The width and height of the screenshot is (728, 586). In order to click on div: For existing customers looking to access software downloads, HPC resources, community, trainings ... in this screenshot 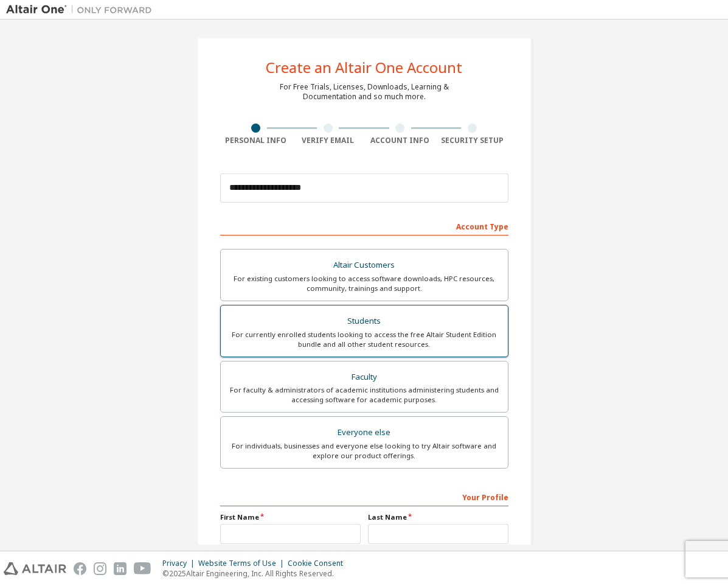, I will do `click(365, 283)`.